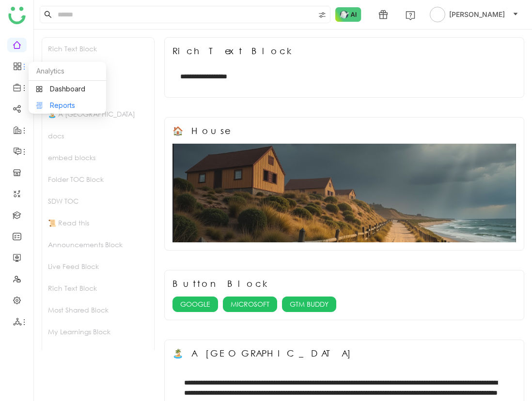  I want to click on button: GTM BUDDY, so click(309, 304).